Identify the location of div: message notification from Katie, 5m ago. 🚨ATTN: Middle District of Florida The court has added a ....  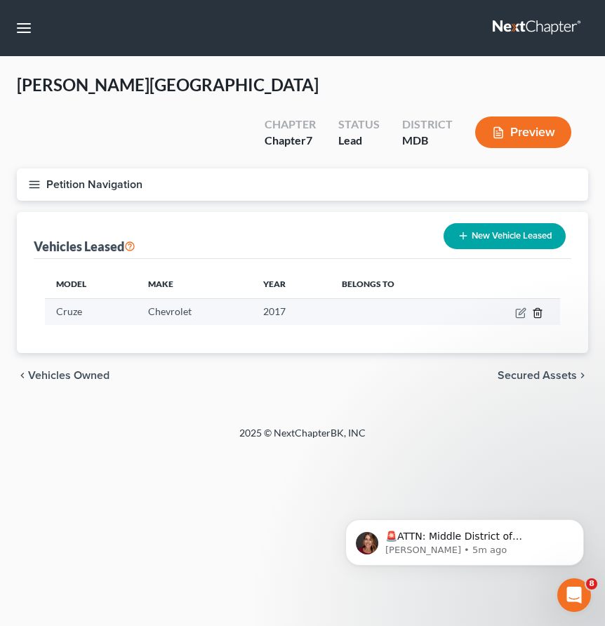
(140, 53).